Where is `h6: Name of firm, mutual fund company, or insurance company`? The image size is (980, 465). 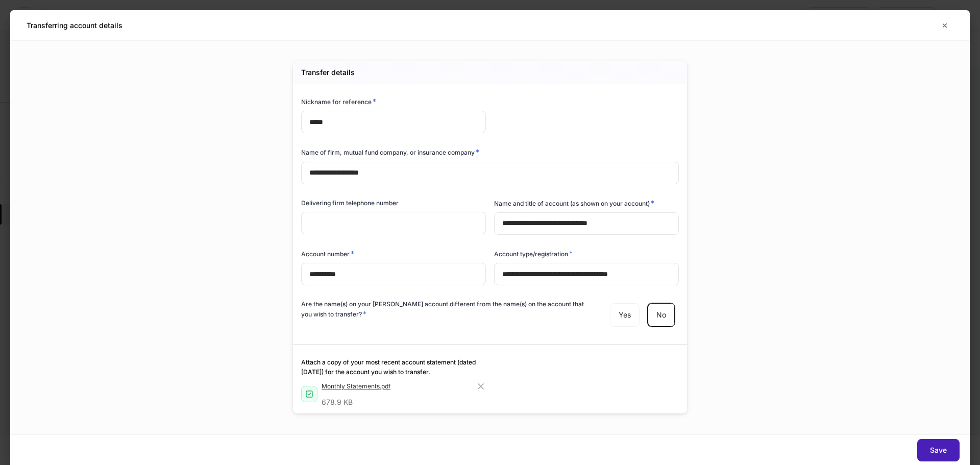
h6: Name of firm, mutual fund company, or insurance company is located at coordinates (391, 152).